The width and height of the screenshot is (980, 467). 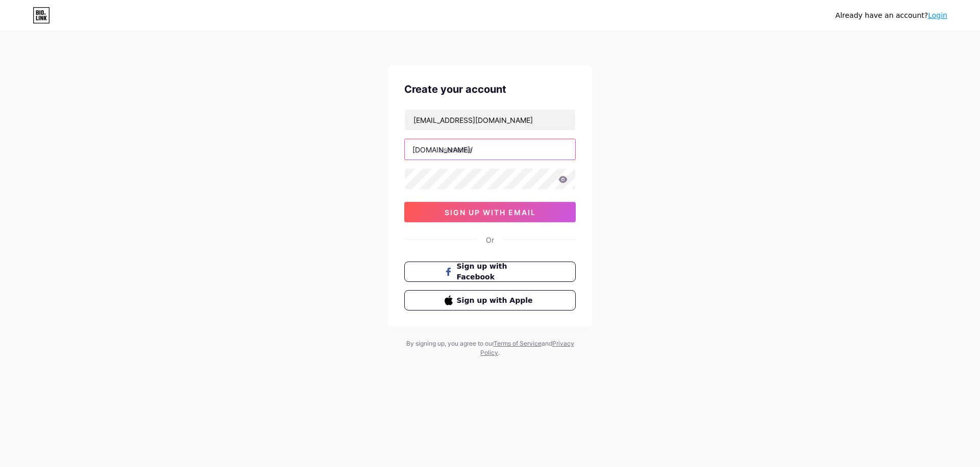 I want to click on a: Sign up with Facebook, so click(x=490, y=272).